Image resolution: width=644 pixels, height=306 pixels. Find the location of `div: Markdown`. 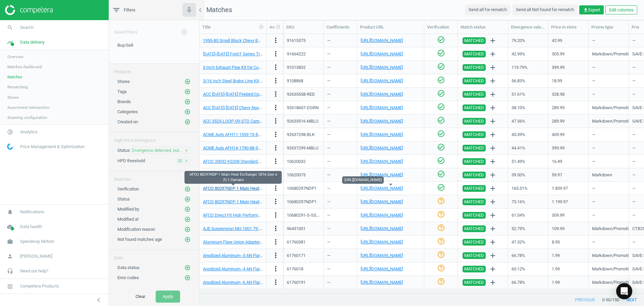

div: Markdown is located at coordinates (608, 175).